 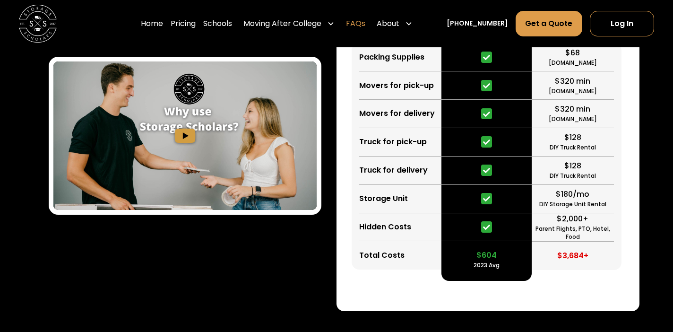 I want to click on a: Home, so click(x=152, y=24).